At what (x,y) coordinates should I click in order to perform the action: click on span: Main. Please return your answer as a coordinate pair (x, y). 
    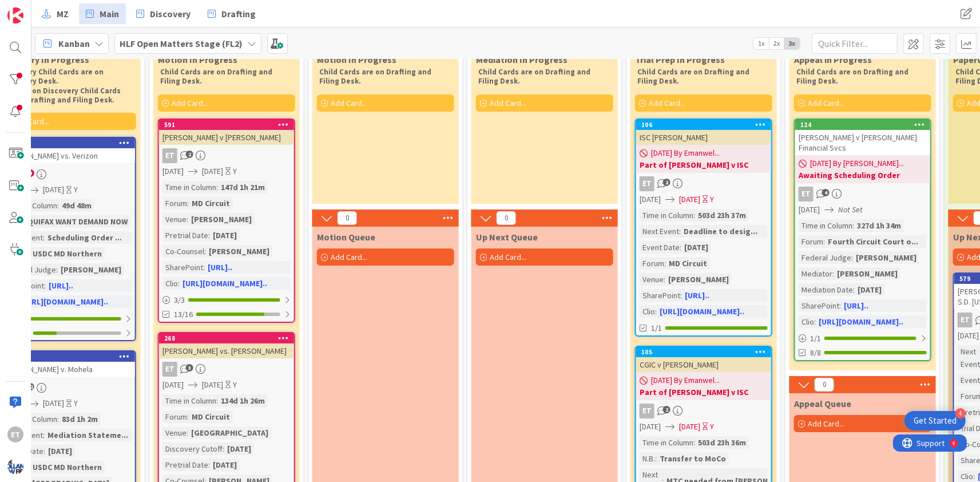
    Looking at the image, I should click on (109, 14).